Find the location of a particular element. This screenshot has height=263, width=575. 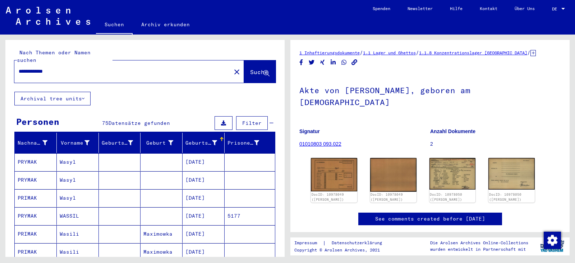

button: Archival tree units is located at coordinates (52, 98).